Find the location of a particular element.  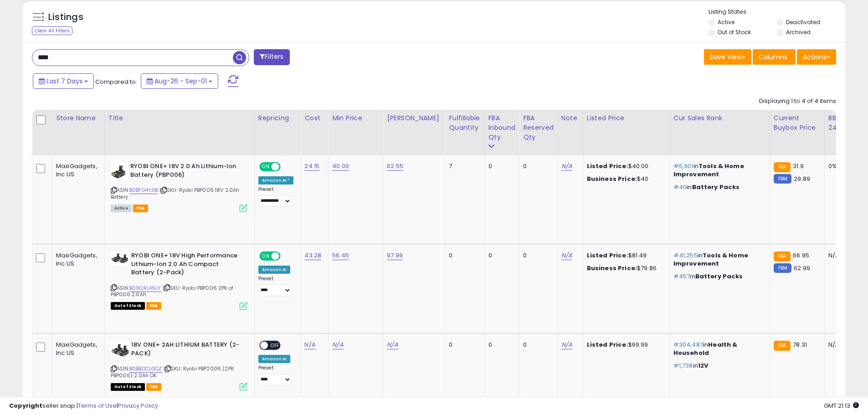

div: Min Price is located at coordinates (355, 118).